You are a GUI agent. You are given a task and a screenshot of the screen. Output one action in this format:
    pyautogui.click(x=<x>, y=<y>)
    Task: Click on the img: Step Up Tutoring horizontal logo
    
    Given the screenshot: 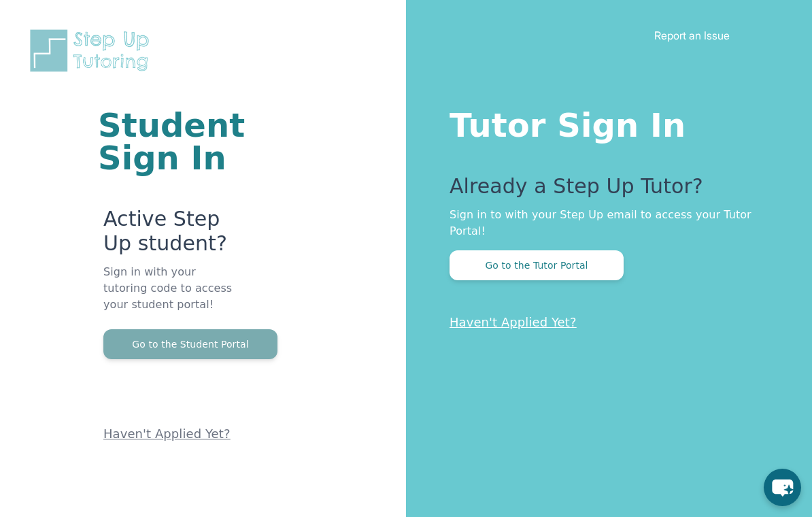 What is the action you would take?
    pyautogui.click(x=92, y=50)
    